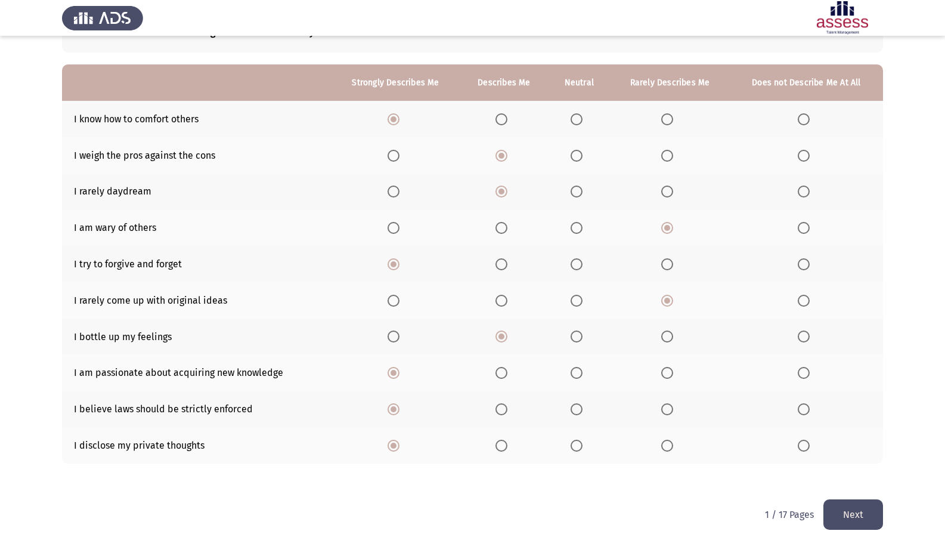  What do you see at coordinates (197, 372) in the screenshot?
I see `td: I am passionate about acquiring new knowledge` at bounding box center [197, 372].